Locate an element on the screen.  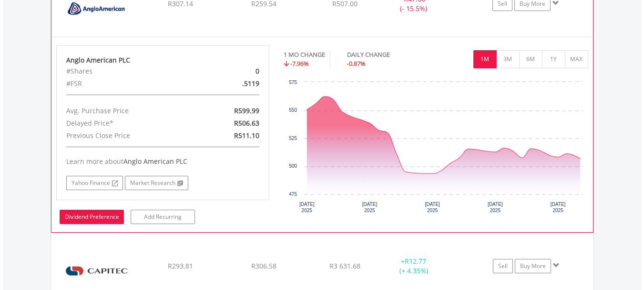
text: 475 is located at coordinates (293, 194).